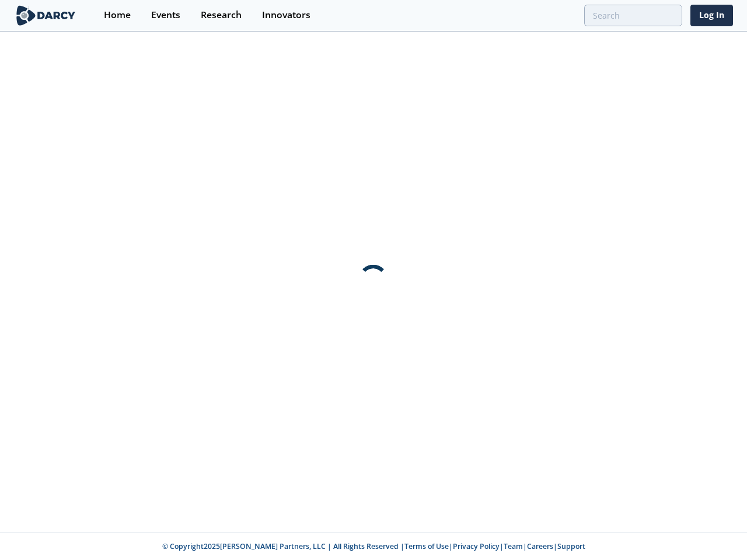 The width and height of the screenshot is (747, 560). What do you see at coordinates (221, 15) in the screenshot?
I see `div: Research` at bounding box center [221, 15].